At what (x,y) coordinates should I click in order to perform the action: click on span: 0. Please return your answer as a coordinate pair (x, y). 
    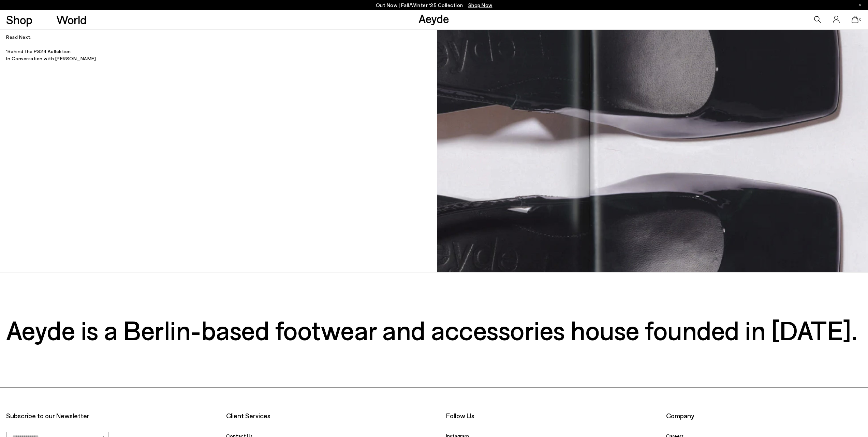
    Looking at the image, I should click on (860, 20).